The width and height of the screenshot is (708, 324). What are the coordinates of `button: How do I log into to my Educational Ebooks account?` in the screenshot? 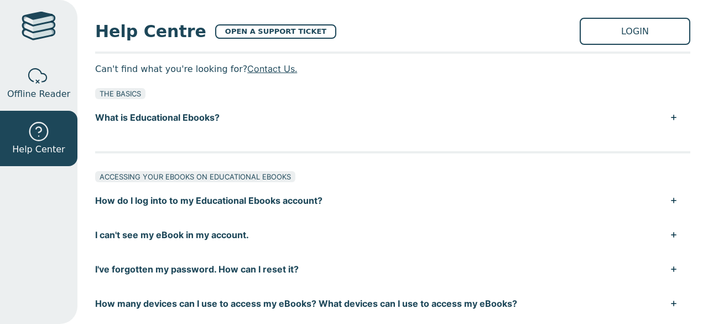 It's located at (393, 200).